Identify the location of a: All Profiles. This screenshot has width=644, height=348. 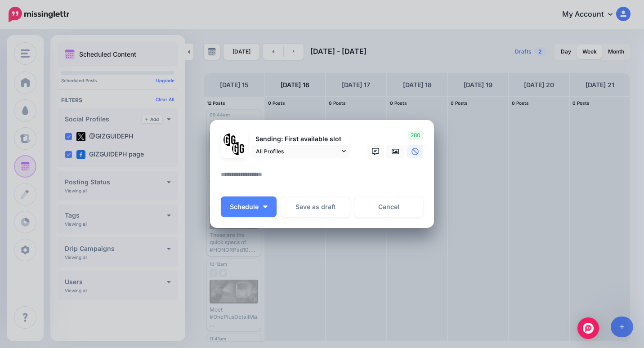
(301, 151).